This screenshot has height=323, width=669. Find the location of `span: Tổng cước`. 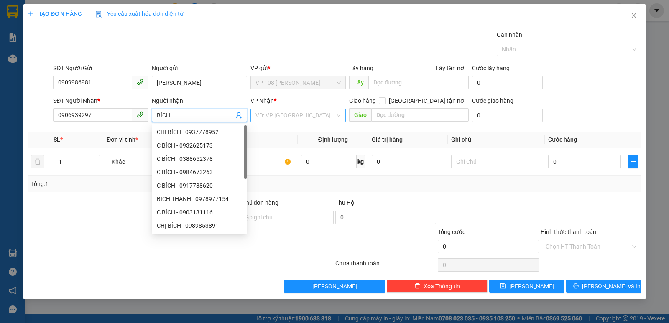

span: Tổng cước is located at coordinates (452, 232).